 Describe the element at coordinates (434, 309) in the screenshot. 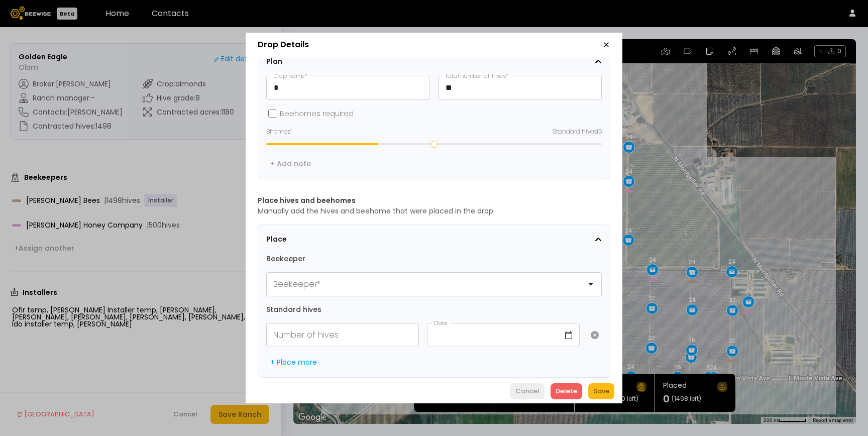

I see `h4: Standard hives` at that location.